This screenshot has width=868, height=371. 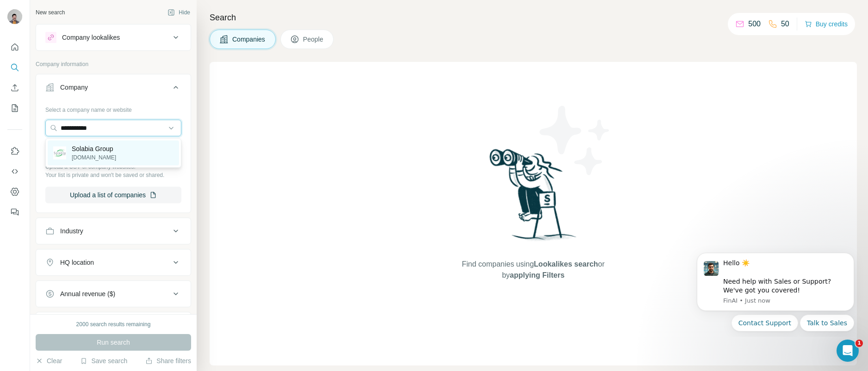 What do you see at coordinates (113, 108) in the screenshot?
I see `div: Select a company name or website` at bounding box center [113, 108].